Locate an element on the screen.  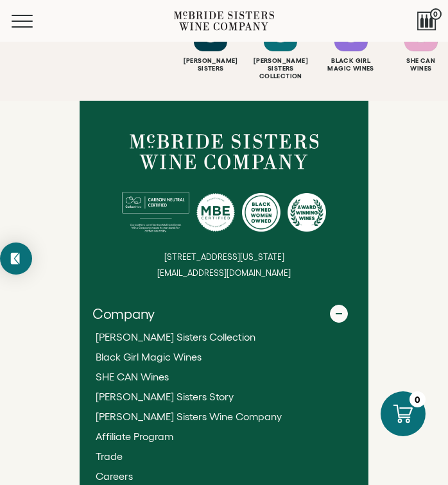
span: Careers is located at coordinates (114, 476).